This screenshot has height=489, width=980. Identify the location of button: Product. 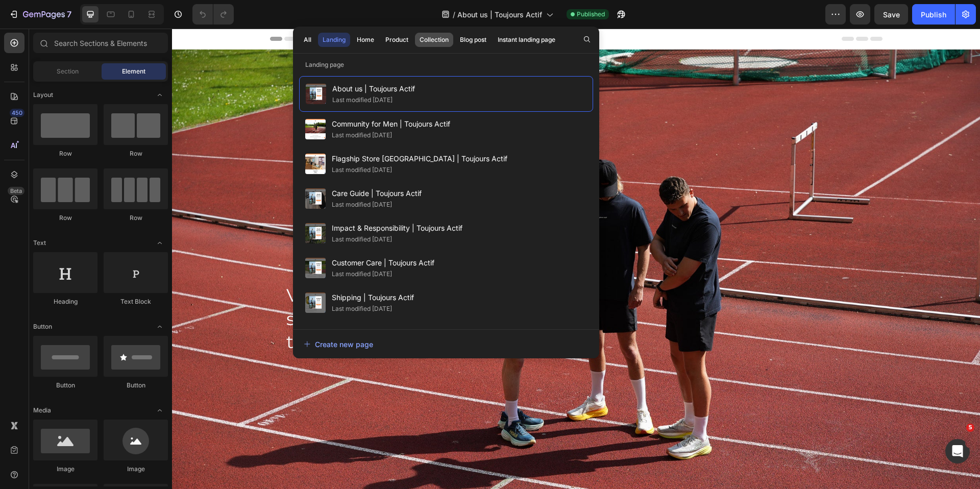
(397, 40).